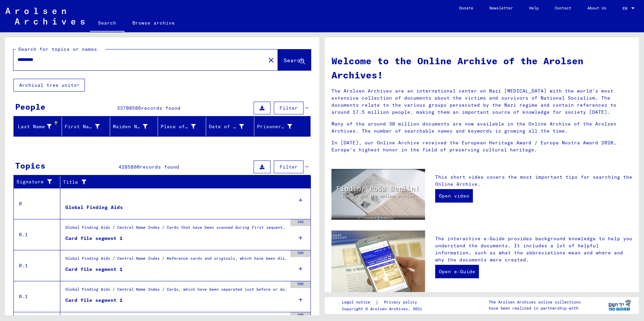  What do you see at coordinates (176, 291) in the screenshot?
I see `div: Global Finding Aids / Central Name Index / Cards, which have been separated just before or during...` at bounding box center [176, 291].